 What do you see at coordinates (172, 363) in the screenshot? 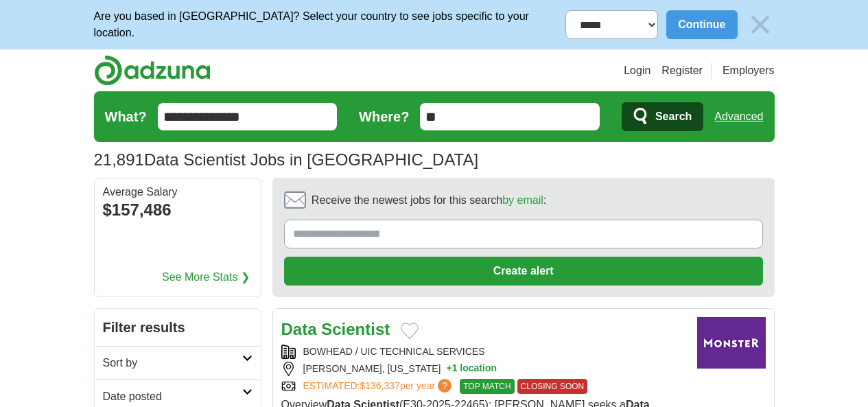
I see `h2: Sort by` at bounding box center [172, 363].